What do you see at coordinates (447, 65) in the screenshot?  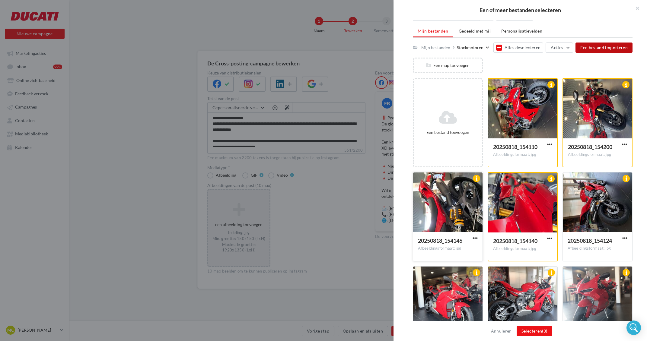 I see `div: Een map toevoegen` at bounding box center [447, 65].